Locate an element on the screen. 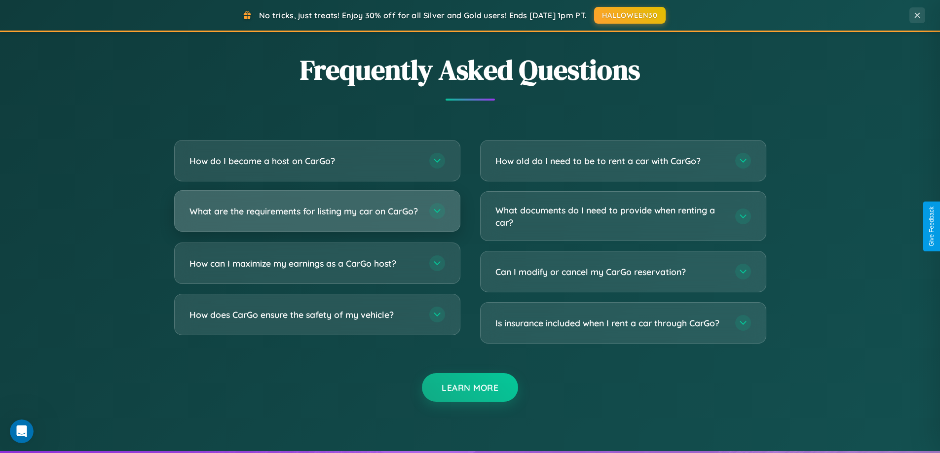 This screenshot has width=940, height=453. button: Learn More is located at coordinates (470, 388).